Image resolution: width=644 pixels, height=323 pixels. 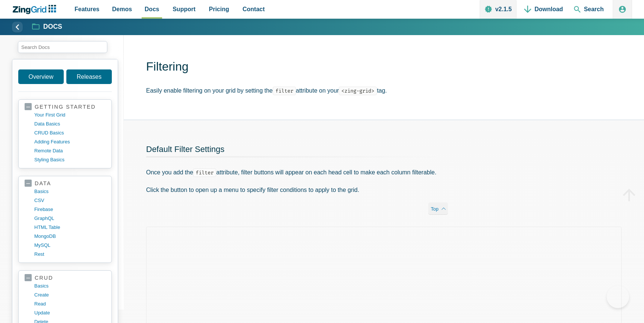 I want to click on a: firebase, so click(x=70, y=209).